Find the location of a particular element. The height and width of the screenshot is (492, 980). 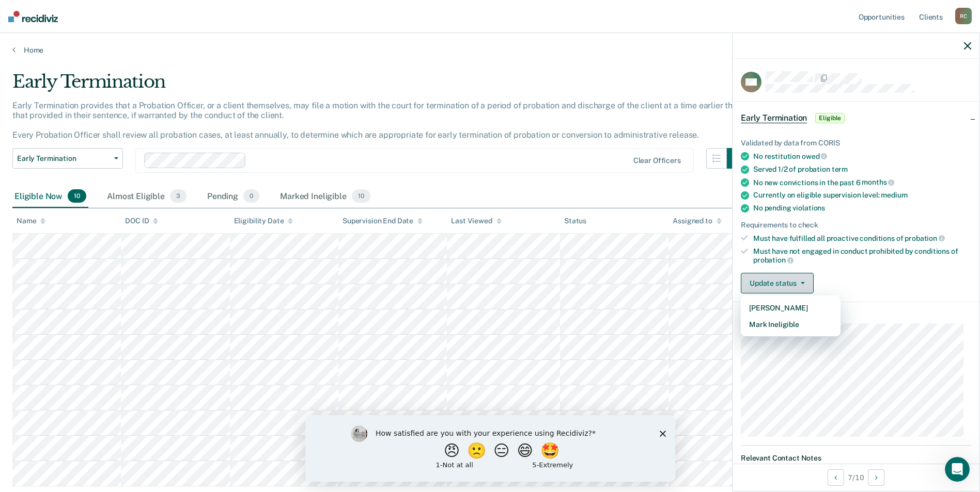

div: Validated by data from CORIS is located at coordinates (856, 143).